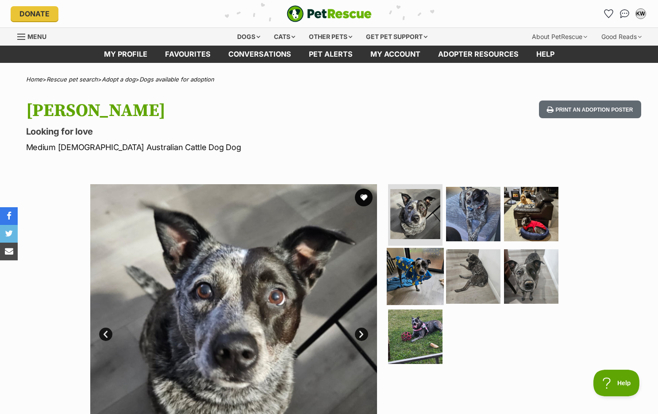 This screenshot has width=658, height=414. Describe the element at coordinates (176, 79) in the screenshot. I see `a: Dogs available for adoption` at that location.